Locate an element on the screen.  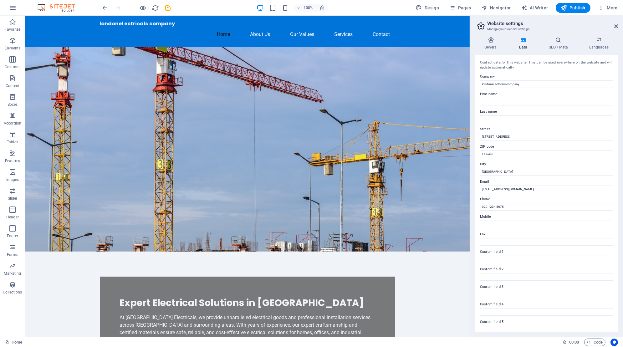
label: Custom field 5 is located at coordinates (546, 322).